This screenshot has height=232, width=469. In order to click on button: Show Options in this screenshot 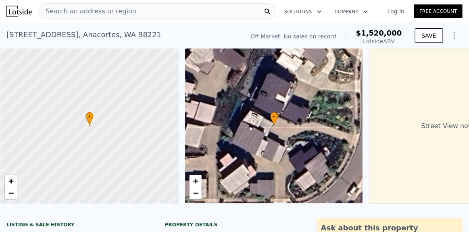, I will do `click(455, 35)`.